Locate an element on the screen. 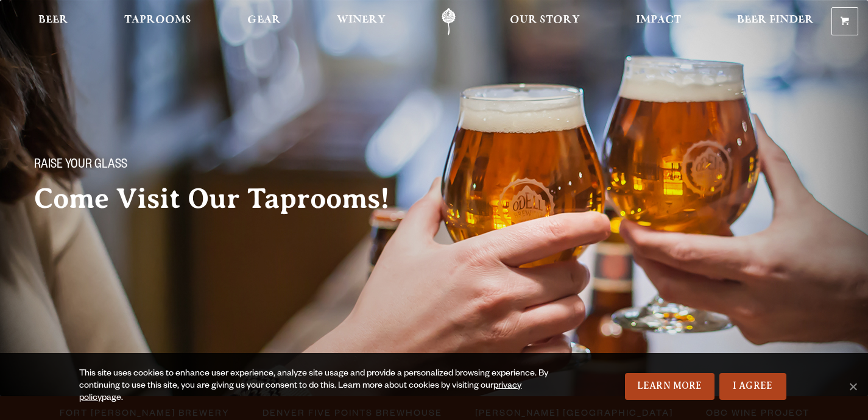  span: No is located at coordinates (853, 386).